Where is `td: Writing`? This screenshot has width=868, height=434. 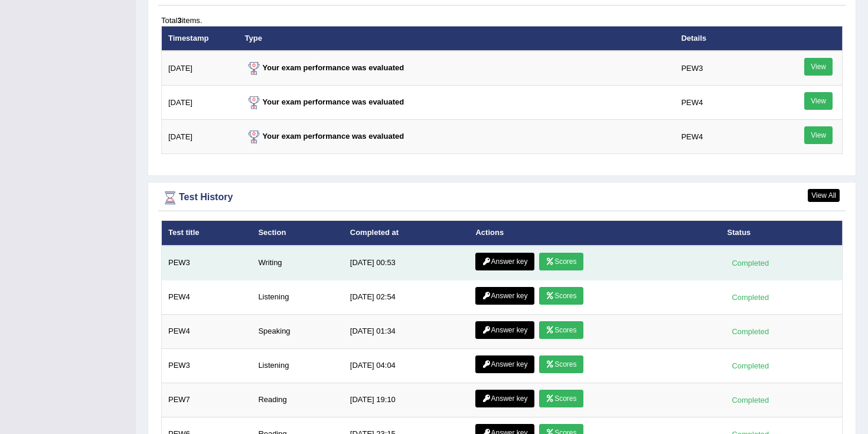 td: Writing is located at coordinates (297, 263).